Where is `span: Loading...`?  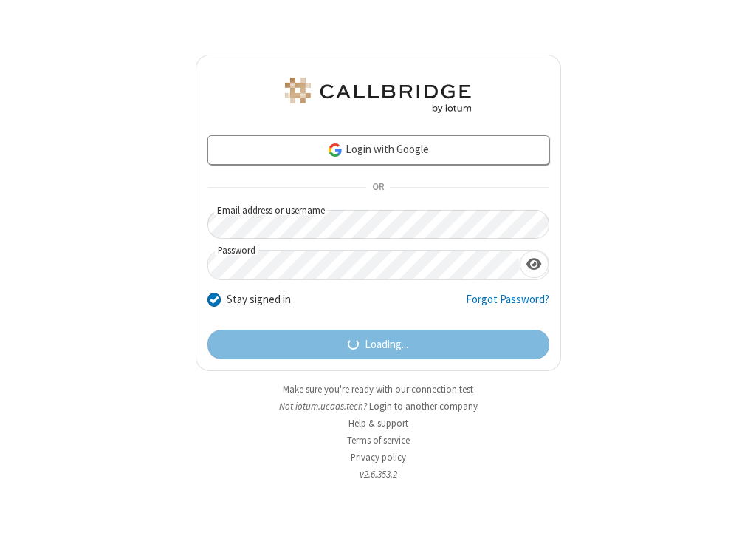
span: Loading... is located at coordinates (386, 344).